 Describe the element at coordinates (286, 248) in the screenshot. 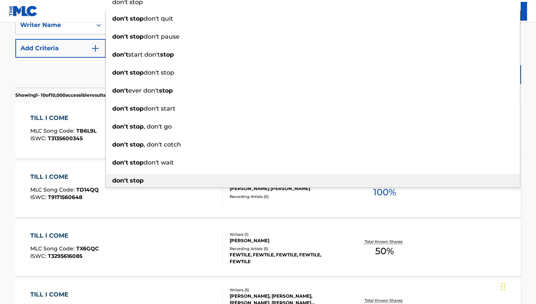

I see `div: Recording Artists ( 5 )` at that location.